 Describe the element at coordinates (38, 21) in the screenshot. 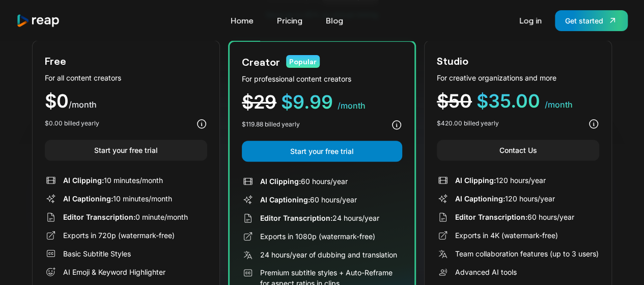

I see `a: home` at that location.